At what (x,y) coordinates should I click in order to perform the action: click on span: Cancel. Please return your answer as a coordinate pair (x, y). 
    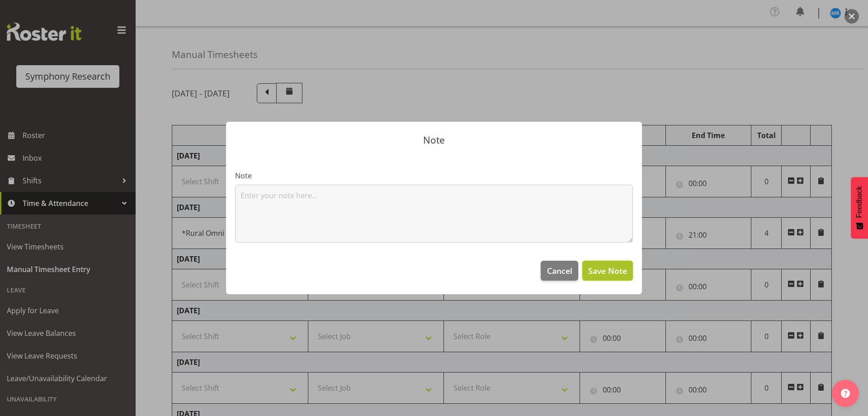
    Looking at the image, I should click on (560, 271).